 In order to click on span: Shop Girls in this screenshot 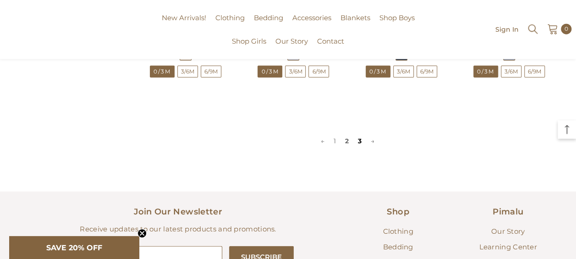, I will do `click(249, 41)`.